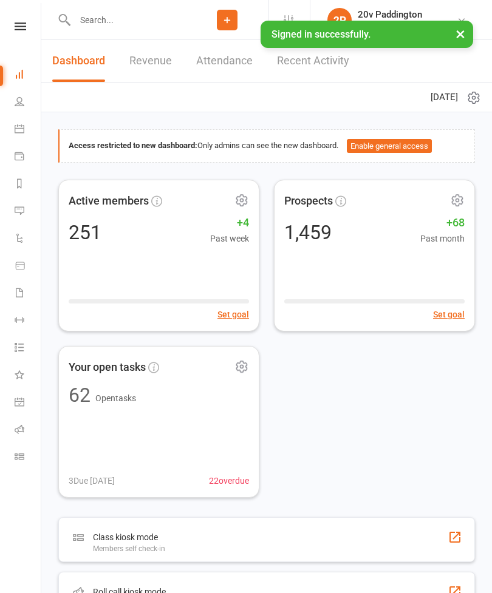 The height and width of the screenshot is (593, 492). What do you see at coordinates (80, 395) in the screenshot?
I see `div: 62` at bounding box center [80, 395].